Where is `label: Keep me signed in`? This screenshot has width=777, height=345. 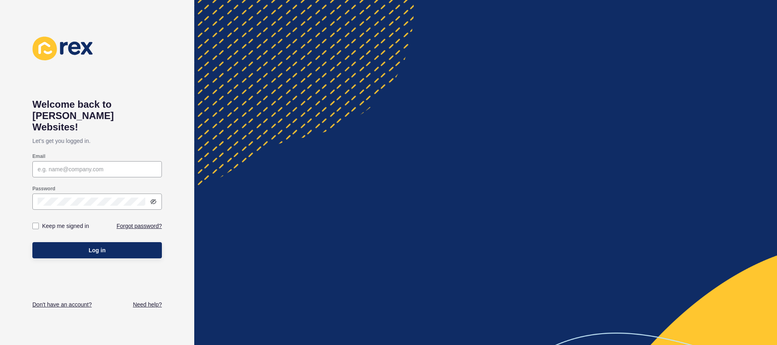
label: Keep me signed in is located at coordinates (66, 226).